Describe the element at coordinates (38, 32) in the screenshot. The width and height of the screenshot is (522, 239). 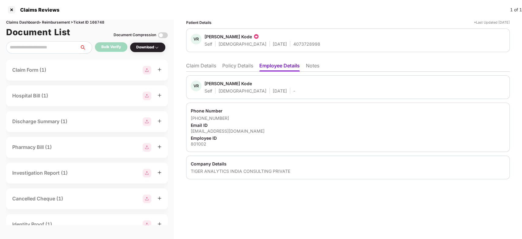
I see `h1: Document List` at that location.